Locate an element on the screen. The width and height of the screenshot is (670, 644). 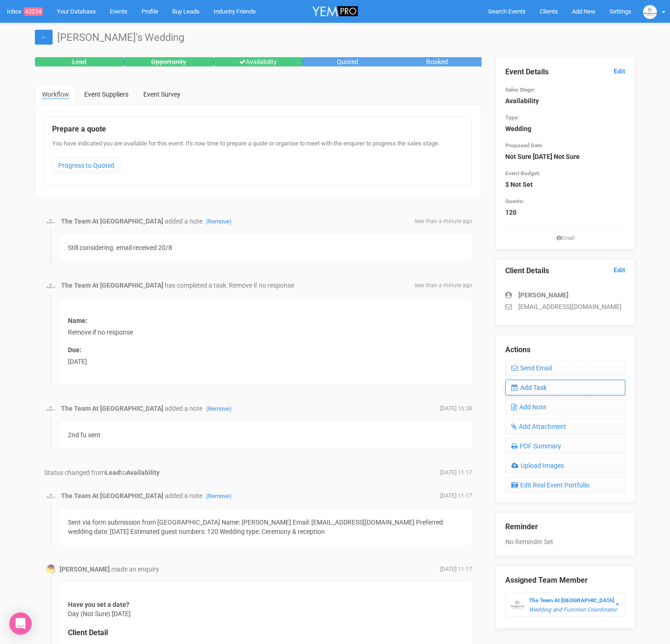
a: Upload Images is located at coordinates (565, 466).